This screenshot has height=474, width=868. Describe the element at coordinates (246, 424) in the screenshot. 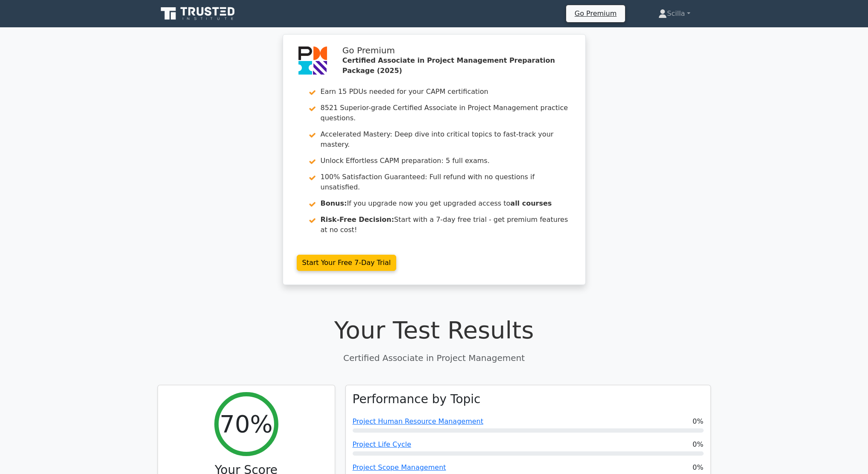

I see `h2: 70%` at that location.